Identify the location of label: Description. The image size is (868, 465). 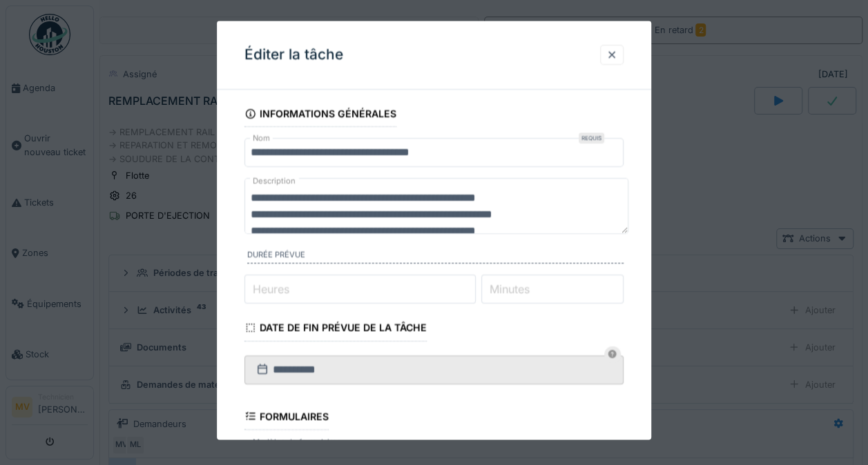
(274, 181).